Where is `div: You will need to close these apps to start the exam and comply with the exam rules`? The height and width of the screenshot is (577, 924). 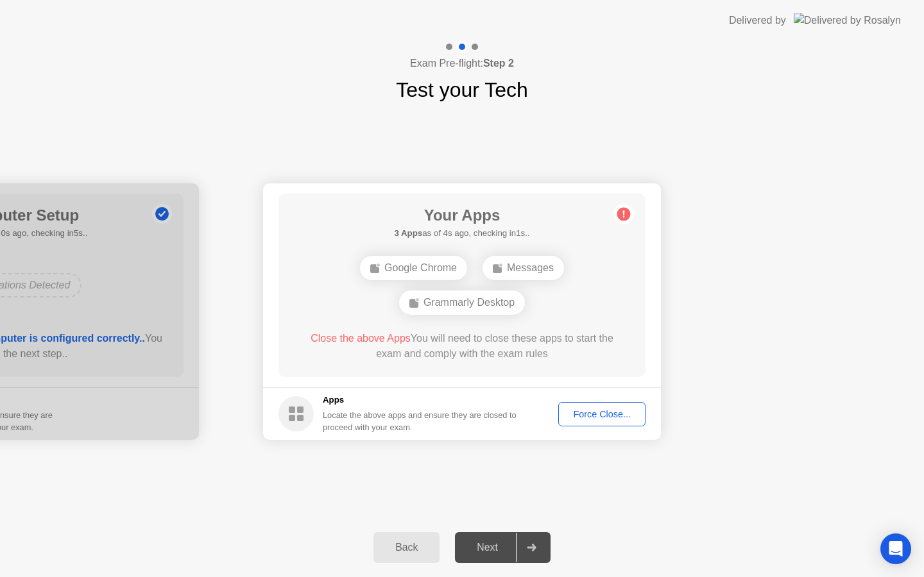
div: You will need to close these apps to start the exam and comply with the exam rules is located at coordinates (462, 346).